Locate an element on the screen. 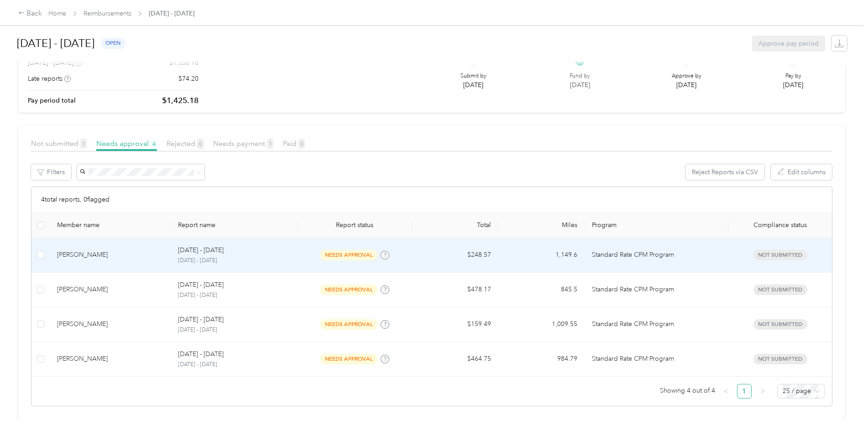 The height and width of the screenshot is (435, 868). td: 1,009.55 is located at coordinates (541, 324).